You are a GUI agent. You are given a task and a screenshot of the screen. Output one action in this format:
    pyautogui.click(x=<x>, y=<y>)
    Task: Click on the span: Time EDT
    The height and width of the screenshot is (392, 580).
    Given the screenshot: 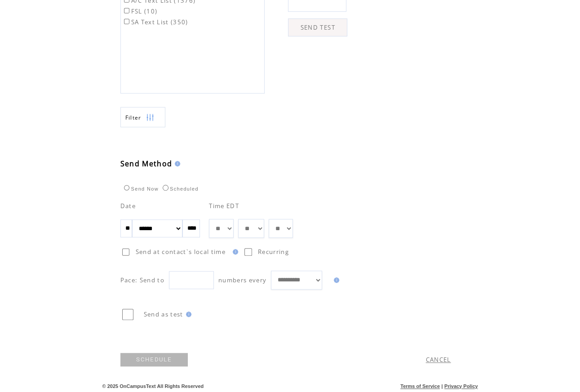 What is the action you would take?
    pyautogui.click(x=224, y=206)
    